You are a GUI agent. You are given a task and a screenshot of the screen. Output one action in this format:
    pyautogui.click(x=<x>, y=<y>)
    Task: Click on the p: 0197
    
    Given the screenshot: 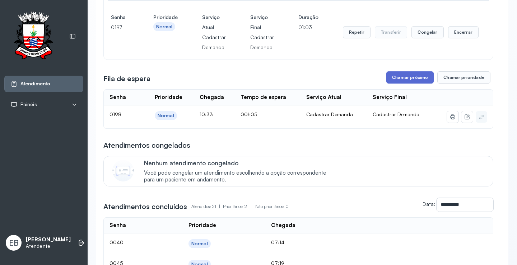 What is the action you would take?
    pyautogui.click(x=120, y=27)
    